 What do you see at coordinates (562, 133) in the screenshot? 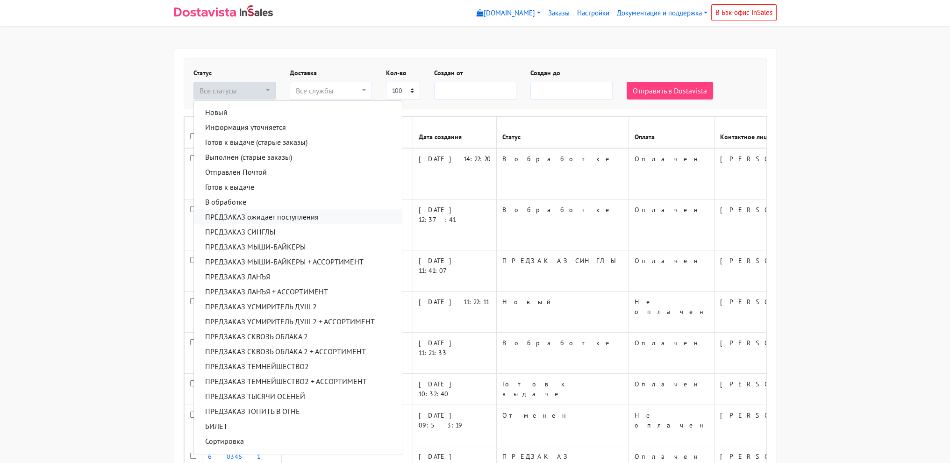
I see `th: Статус` at bounding box center [562, 133].